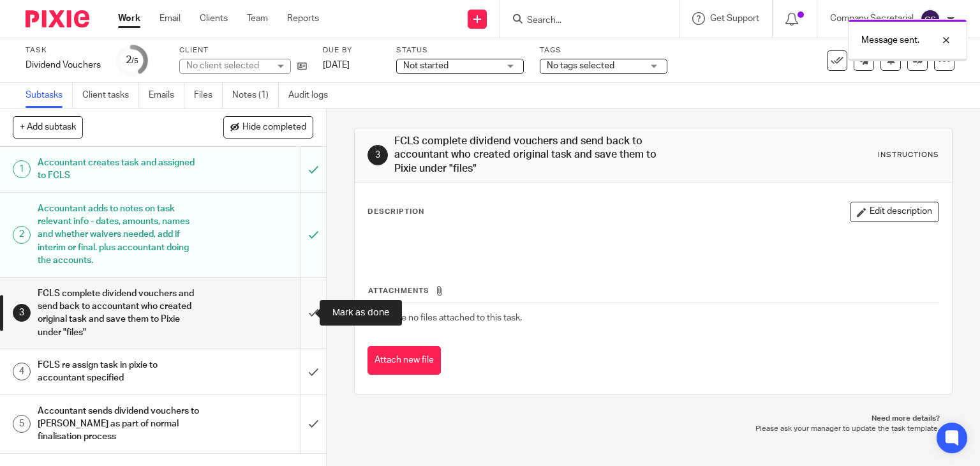  Describe the element at coordinates (352, 50) in the screenshot. I see `label: Due by` at that location.